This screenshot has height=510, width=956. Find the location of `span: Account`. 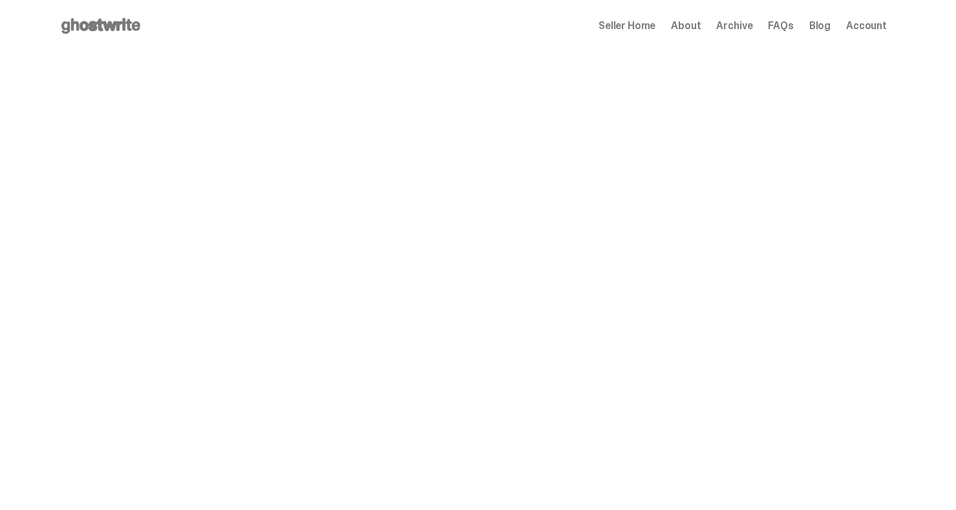

span: Account is located at coordinates (866, 26).